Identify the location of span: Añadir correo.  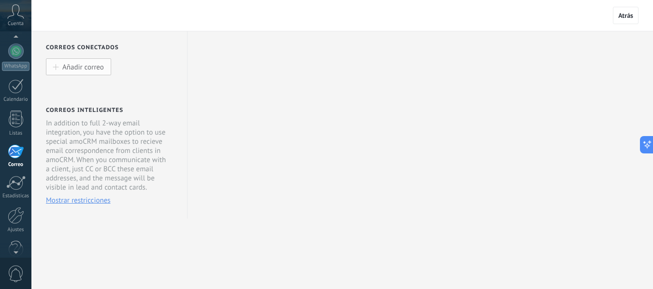
(83, 67).